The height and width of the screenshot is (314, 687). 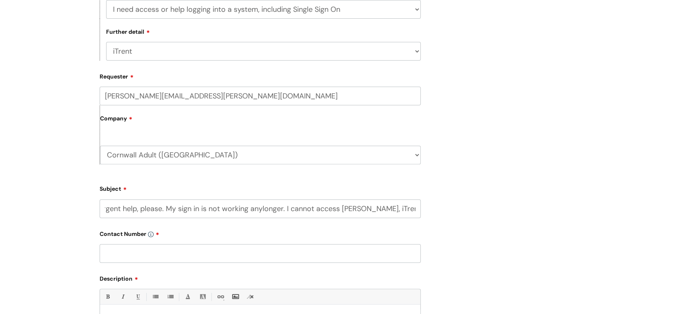 What do you see at coordinates (250, 296) in the screenshot?
I see `a: Remove formatting (Ctrl-\)` at bounding box center [250, 296].